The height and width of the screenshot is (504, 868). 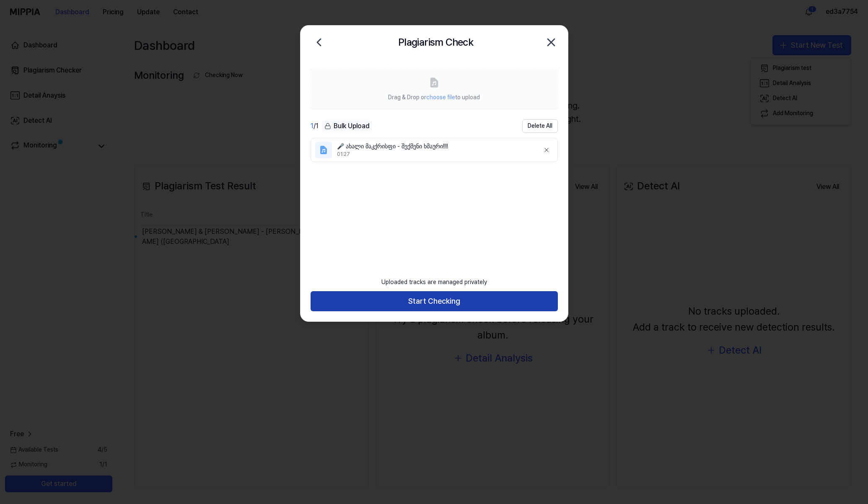 What do you see at coordinates (312, 126) in the screenshot?
I see `span: 1` at bounding box center [312, 126].